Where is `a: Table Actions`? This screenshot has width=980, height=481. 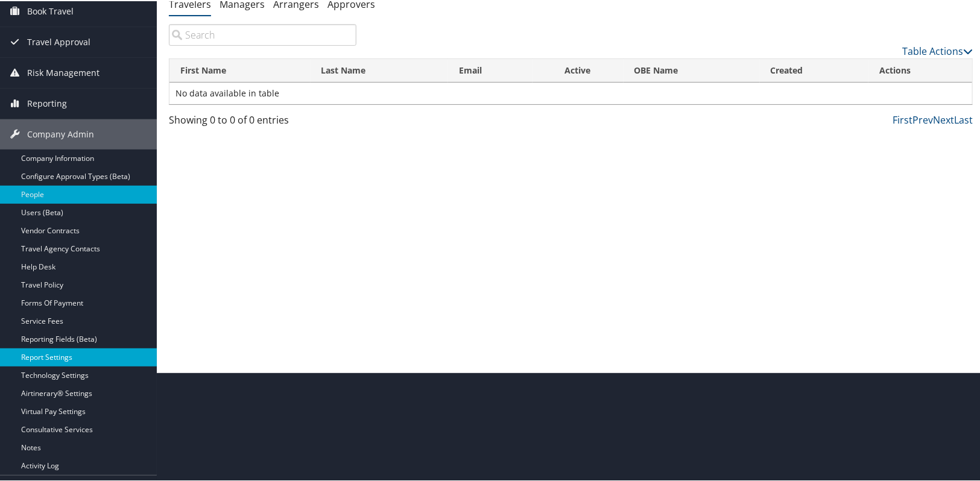 a: Table Actions is located at coordinates (937, 50).